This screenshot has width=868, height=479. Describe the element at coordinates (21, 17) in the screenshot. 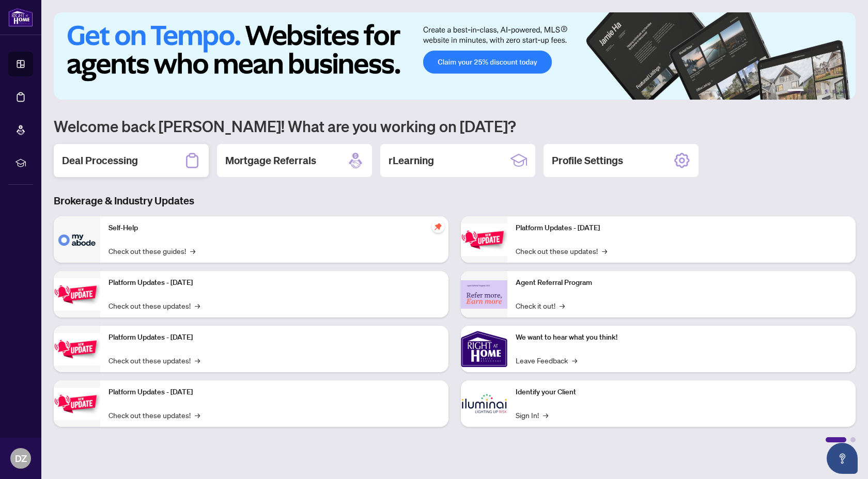

I see `img: logo` at that location.